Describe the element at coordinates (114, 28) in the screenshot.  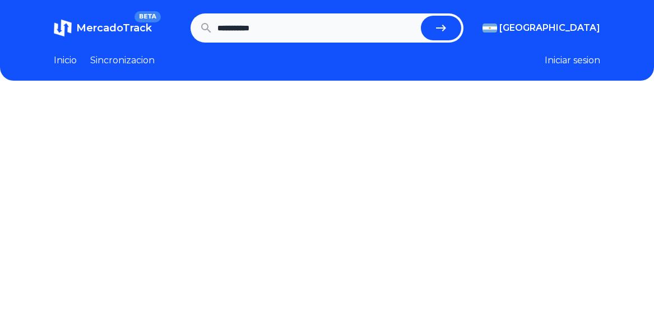
I see `span: MercadoTrack` at that location.